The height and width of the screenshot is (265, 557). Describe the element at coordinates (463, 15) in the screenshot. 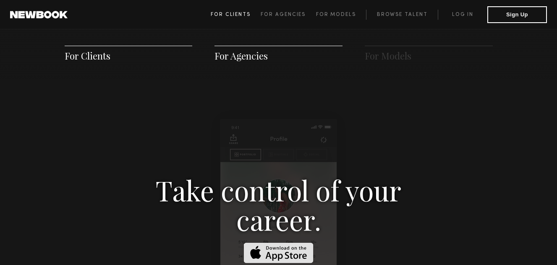

I see `a: Log in` at that location.